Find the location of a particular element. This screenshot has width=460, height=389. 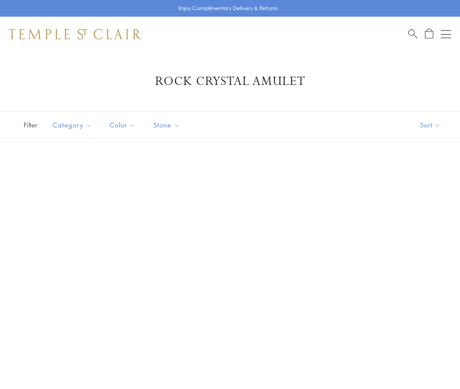

a: Open Shopping Bag is located at coordinates (429, 34).